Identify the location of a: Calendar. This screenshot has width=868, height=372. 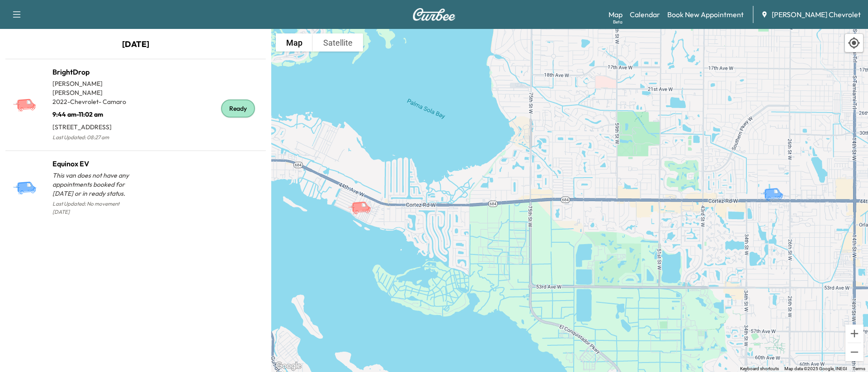
(645, 14).